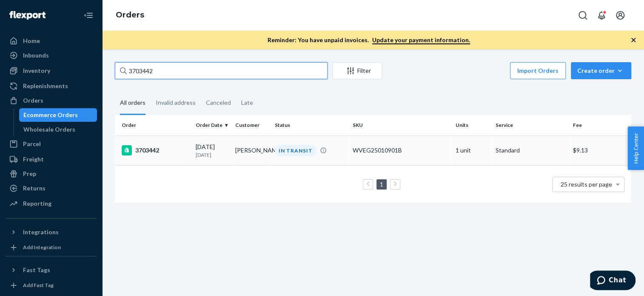 Image resolution: width=644 pixels, height=296 pixels. I want to click on div: Returns, so click(34, 188).